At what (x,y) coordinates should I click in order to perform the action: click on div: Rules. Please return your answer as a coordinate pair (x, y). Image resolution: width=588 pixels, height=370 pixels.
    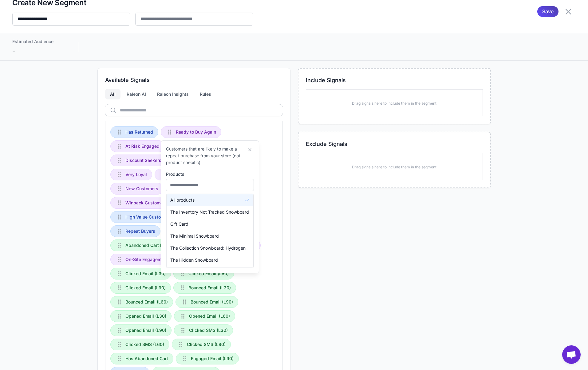
    Looking at the image, I should click on (205, 94).